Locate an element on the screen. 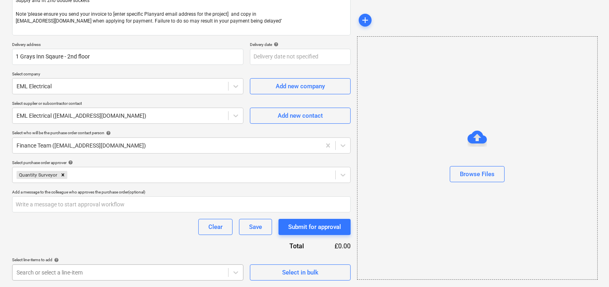 The height and width of the screenshot is (287, 609). div: Add new company is located at coordinates (300, 86).